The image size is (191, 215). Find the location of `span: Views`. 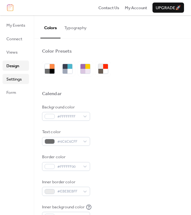

span: Views is located at coordinates (12, 52).